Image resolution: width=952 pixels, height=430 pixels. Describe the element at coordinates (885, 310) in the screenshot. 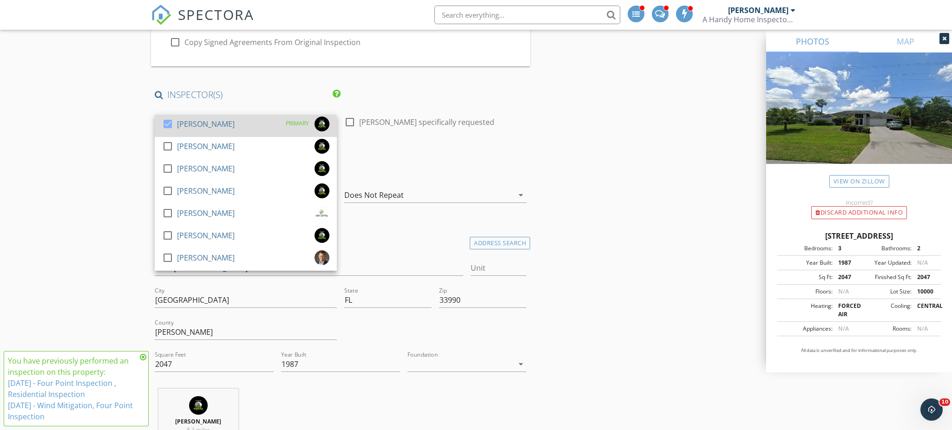

I see `div: Cooling:` at that location.